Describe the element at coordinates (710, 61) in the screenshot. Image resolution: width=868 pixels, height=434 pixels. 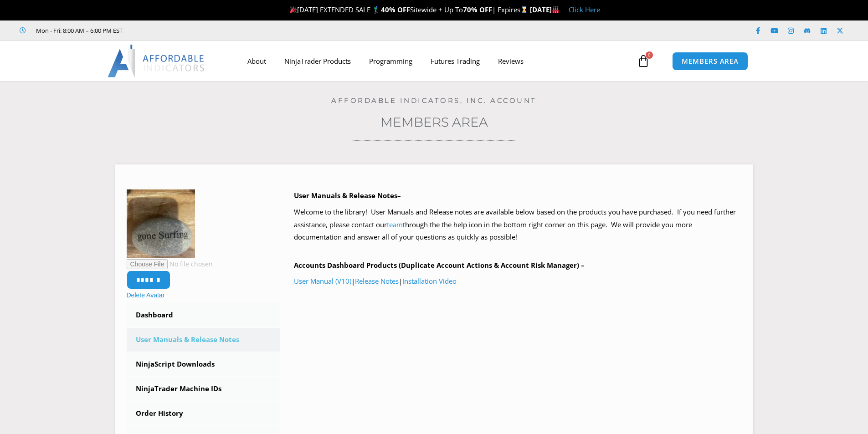
I see `a: MEMBERS AREA` at that location.